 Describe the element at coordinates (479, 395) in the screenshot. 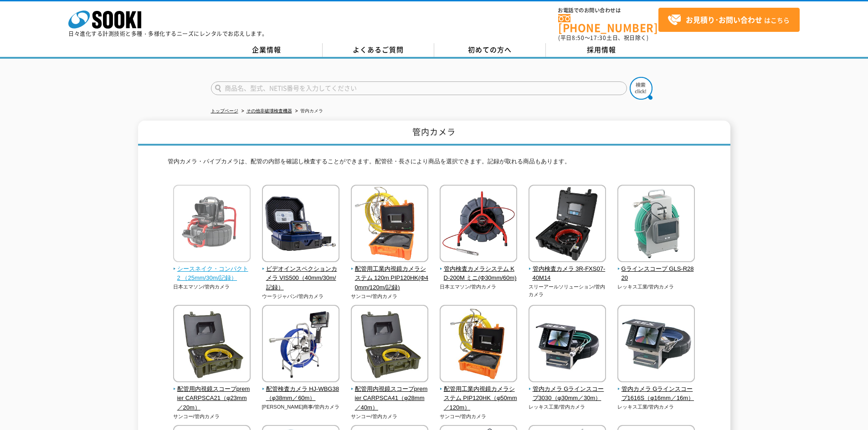

I see `a: 配管用工業内視鏡カメラシステム PIP120HK（φ50mm／120m）` at that location.